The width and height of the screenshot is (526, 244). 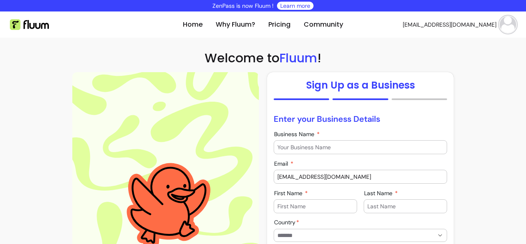 What do you see at coordinates (298, 58) in the screenshot?
I see `span: Fluum` at bounding box center [298, 58].